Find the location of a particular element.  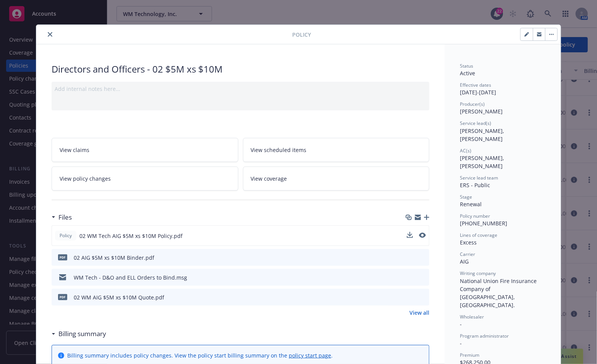

span: View scheduled items is located at coordinates (279, 149).